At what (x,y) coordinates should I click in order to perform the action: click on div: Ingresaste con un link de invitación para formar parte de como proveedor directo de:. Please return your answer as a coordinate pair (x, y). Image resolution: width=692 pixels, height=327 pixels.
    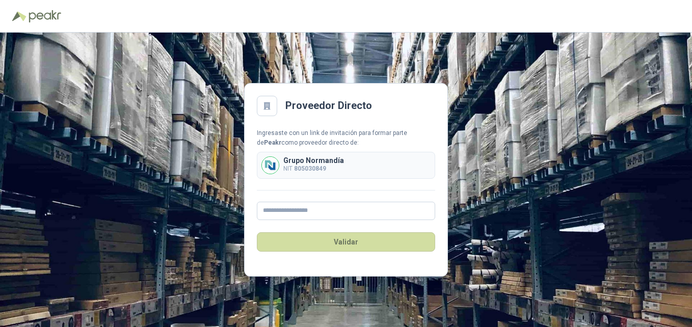
    Looking at the image, I should click on (346, 138).